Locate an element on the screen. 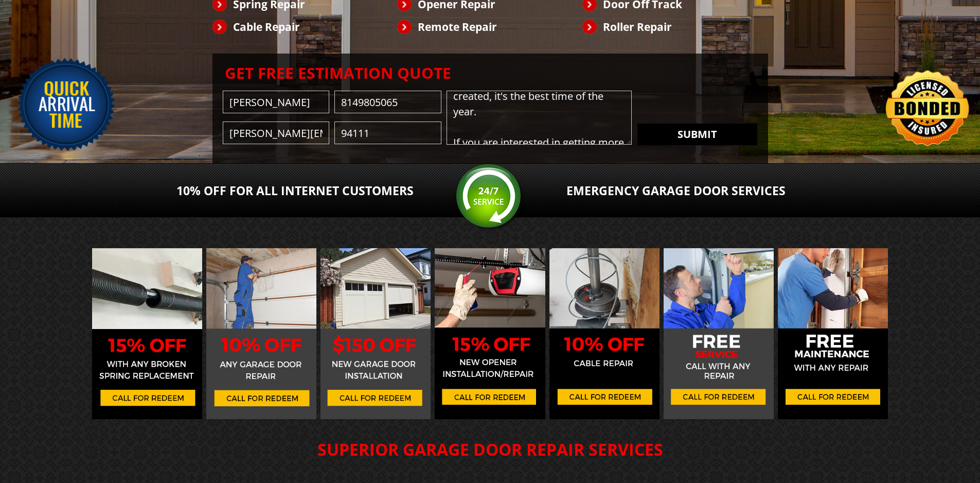  h2: 10% OFF For All Internet Customers is located at coordinates (250, 191).